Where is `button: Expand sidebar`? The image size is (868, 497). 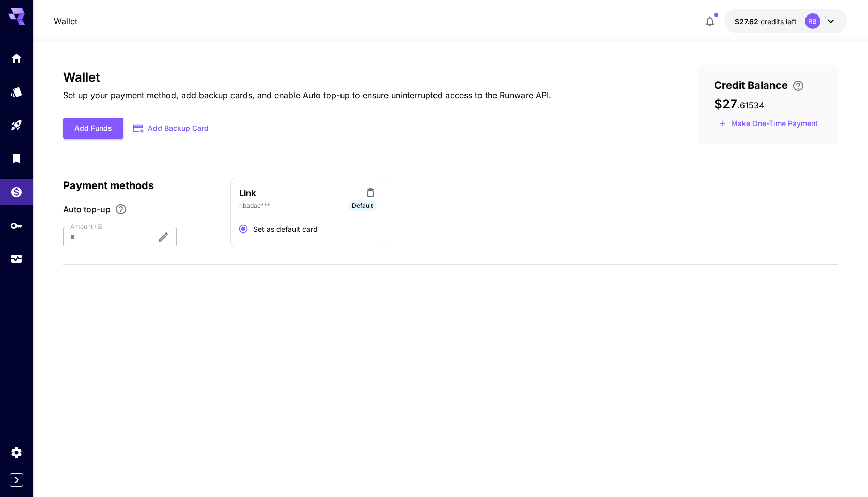
button: Expand sidebar is located at coordinates (16, 481).